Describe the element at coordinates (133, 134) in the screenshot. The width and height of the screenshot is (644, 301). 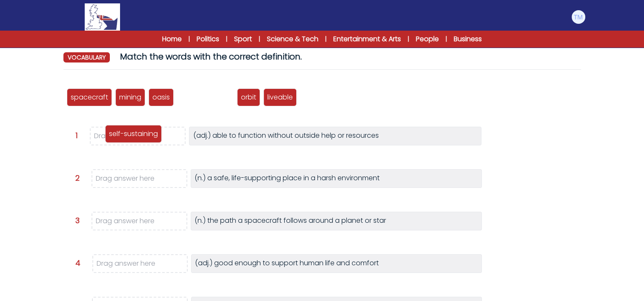
I see `p: self-sustaining` at that location.